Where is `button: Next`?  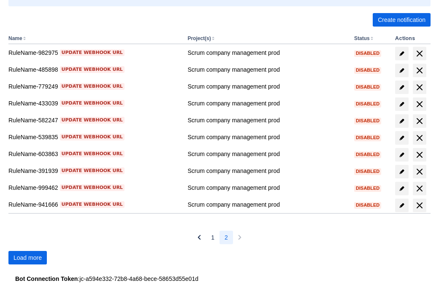 button: Next is located at coordinates (240, 237).